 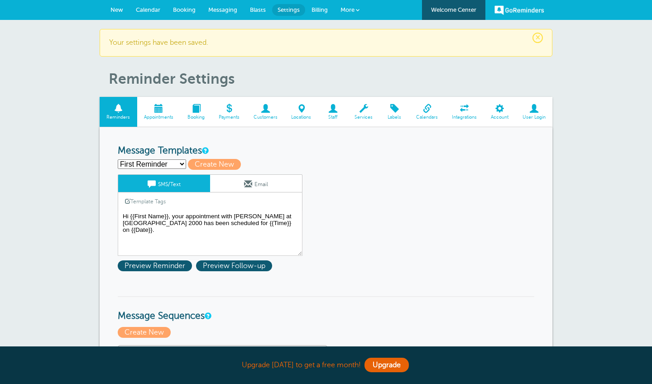 What do you see at coordinates (265, 117) in the screenshot?
I see `span: Customers` at bounding box center [265, 117].